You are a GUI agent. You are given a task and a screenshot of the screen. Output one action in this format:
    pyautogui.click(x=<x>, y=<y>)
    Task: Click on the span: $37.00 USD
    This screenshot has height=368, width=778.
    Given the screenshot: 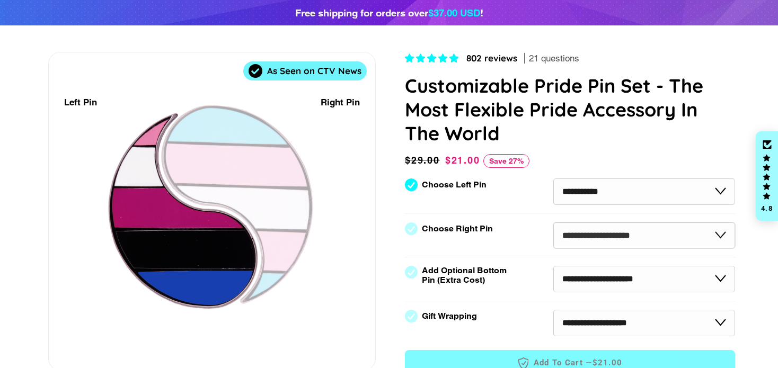 What is the action you would take?
    pyautogui.click(x=454, y=13)
    